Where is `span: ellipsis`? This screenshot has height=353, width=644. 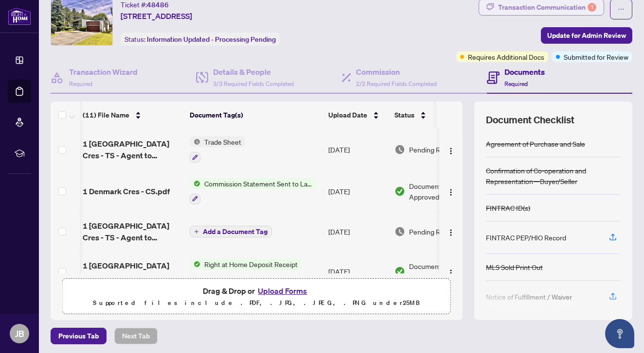
span: ellipsis is located at coordinates (621, 10).